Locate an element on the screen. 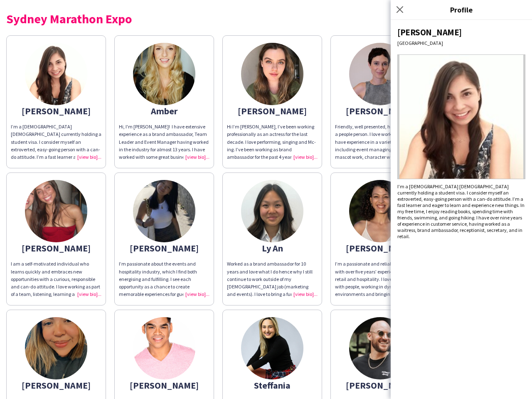 Image resolution: width=532 pixels, height=399 pixels. div: Ly An is located at coordinates (272, 248).